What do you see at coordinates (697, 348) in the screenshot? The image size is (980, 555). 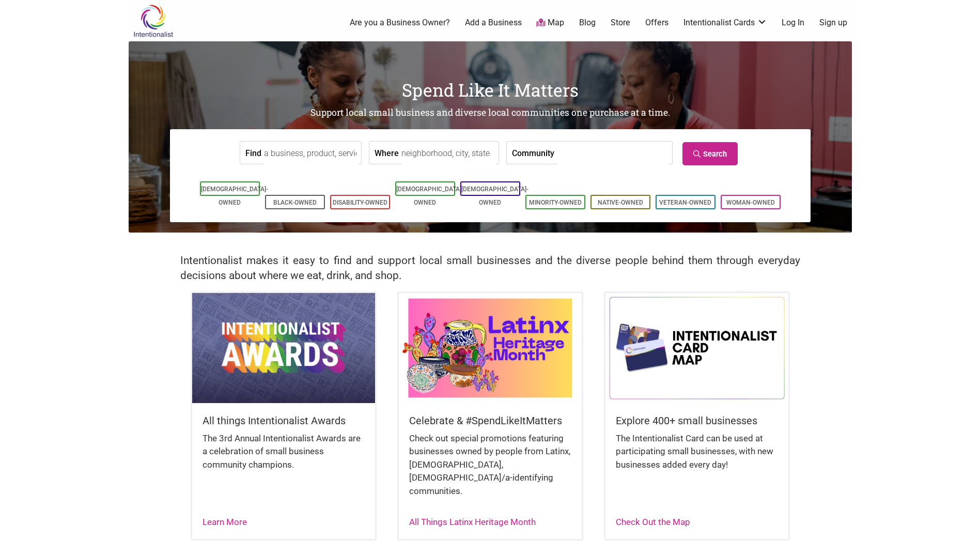 I see `img: Intentionalist Card Map` at bounding box center [697, 348].